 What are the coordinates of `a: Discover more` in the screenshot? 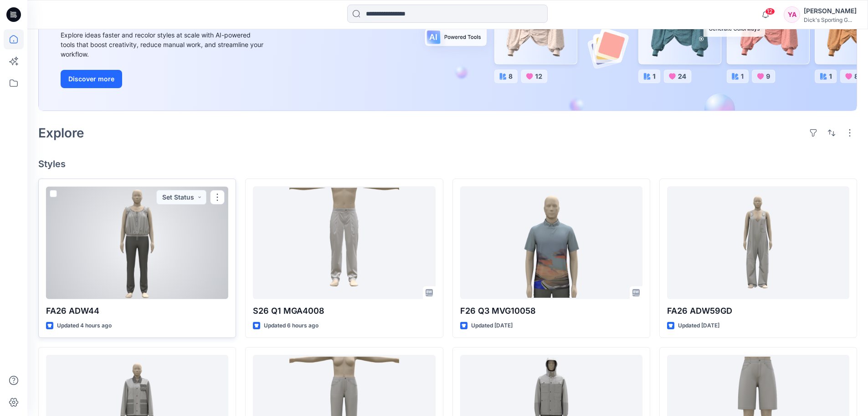 It's located at (163, 79).